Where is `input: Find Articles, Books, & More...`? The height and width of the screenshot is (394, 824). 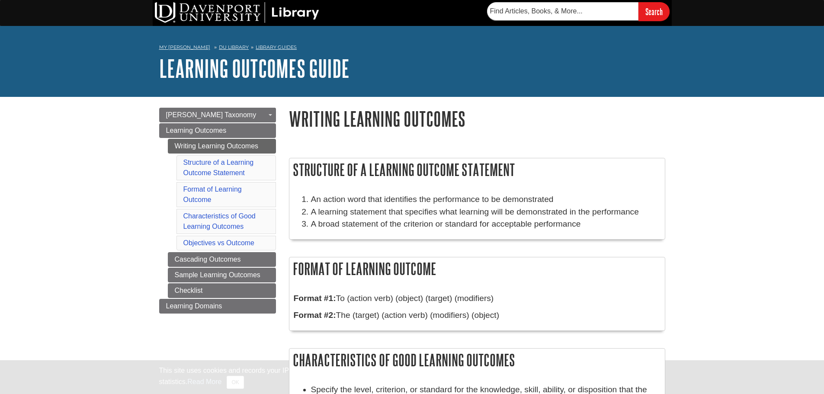
input: Find Articles, Books, & More... is located at coordinates (562, 11).